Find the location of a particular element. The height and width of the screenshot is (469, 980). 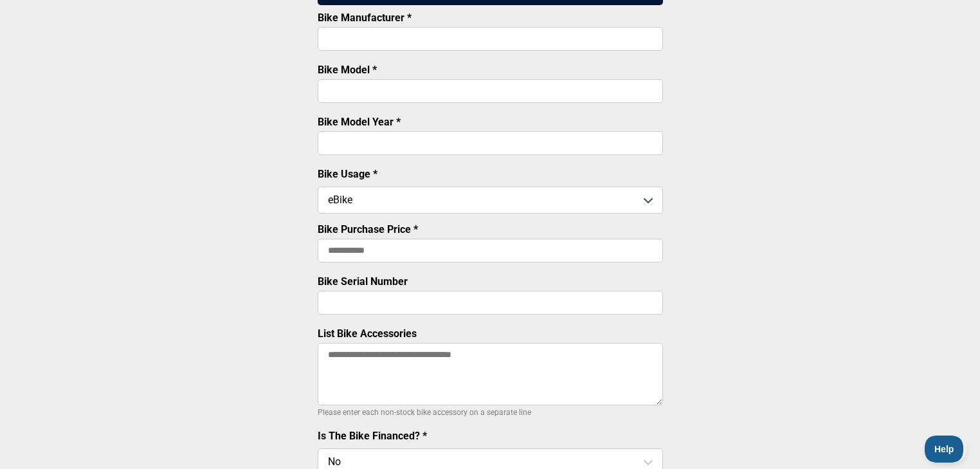

label: Bike Model * is located at coordinates (347, 70).